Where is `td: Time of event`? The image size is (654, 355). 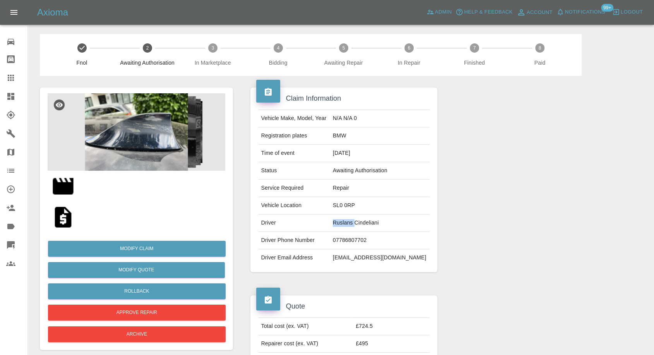 td: Time of event is located at coordinates (294, 153).